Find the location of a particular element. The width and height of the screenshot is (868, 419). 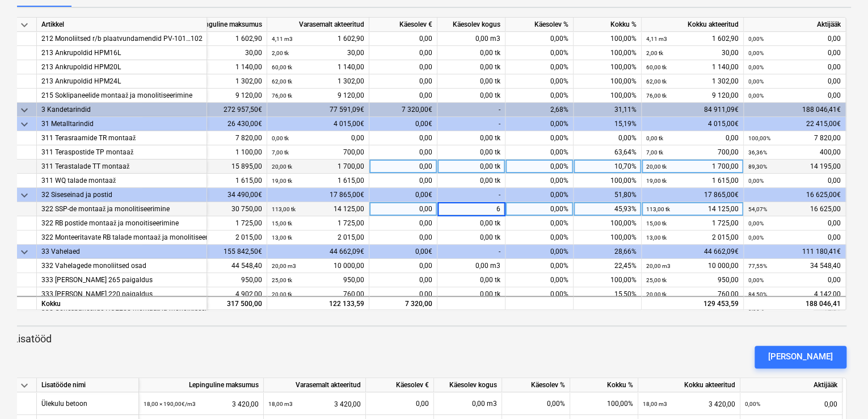

div: 9 120,00 is located at coordinates (692, 96).